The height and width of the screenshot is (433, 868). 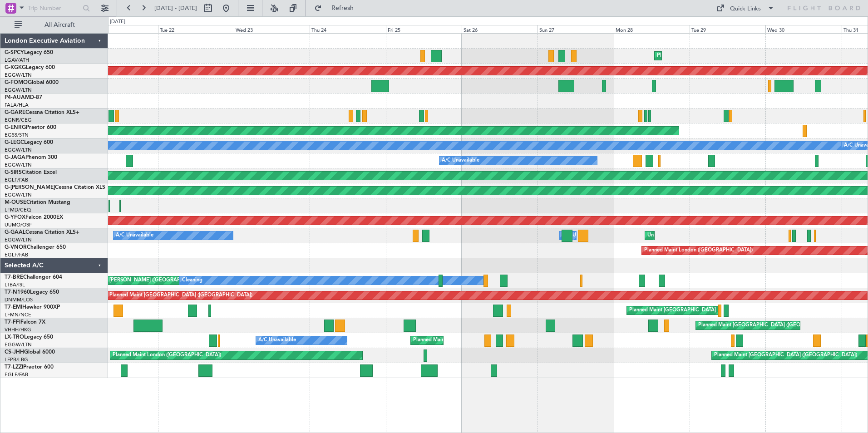 What do you see at coordinates (15, 218) in the screenshot?
I see `span: G-YFOX` at bounding box center [15, 218].